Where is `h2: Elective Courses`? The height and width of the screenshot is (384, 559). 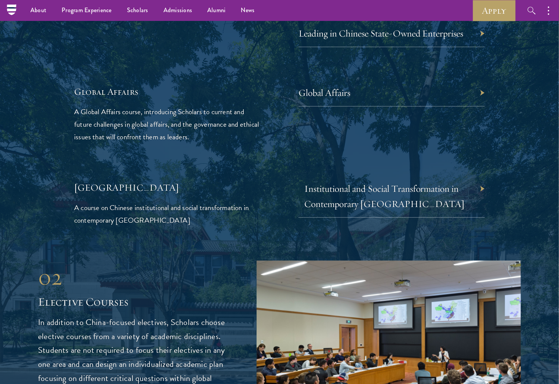 h2: Elective Courses is located at coordinates (136, 302).